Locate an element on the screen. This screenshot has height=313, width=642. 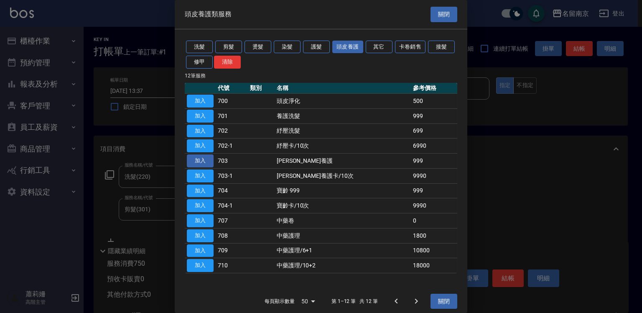
th: 名稱 is located at coordinates (343, 88).